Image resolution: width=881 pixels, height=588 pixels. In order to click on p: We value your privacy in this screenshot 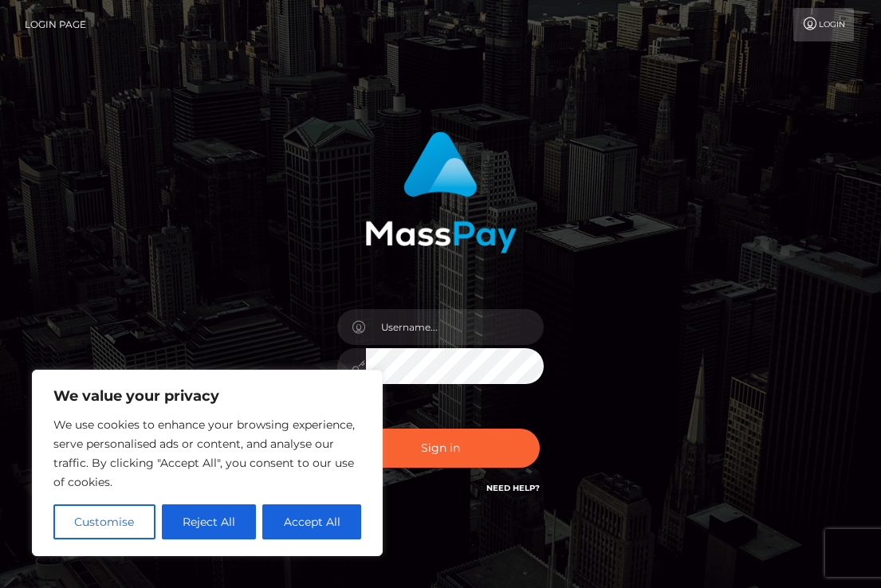, I will do `click(207, 396)`.